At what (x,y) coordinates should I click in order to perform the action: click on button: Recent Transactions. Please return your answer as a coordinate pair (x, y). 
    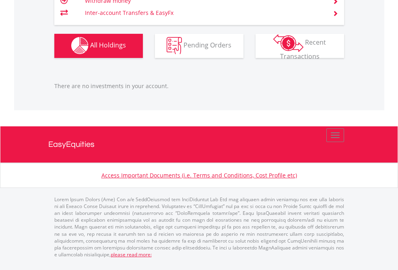
    Looking at the image, I should click on (300, 46).